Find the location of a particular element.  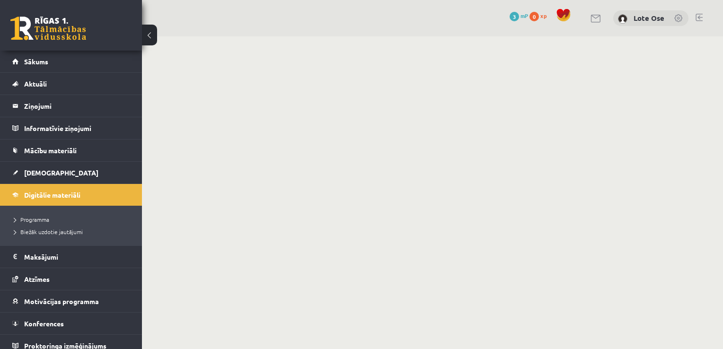

a: Mācību materiāli is located at coordinates (71, 150).